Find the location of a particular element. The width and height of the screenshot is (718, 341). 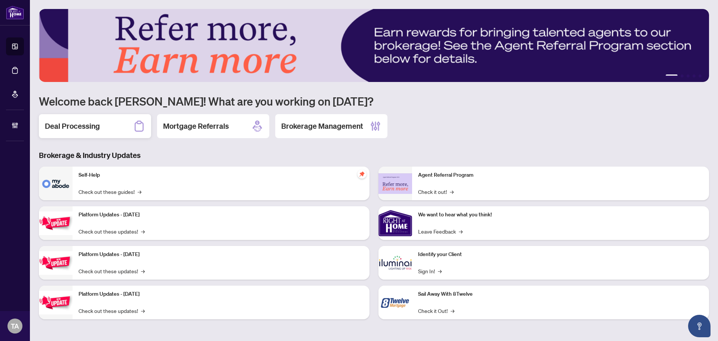

img: We want to hear what you think! is located at coordinates (395, 223).